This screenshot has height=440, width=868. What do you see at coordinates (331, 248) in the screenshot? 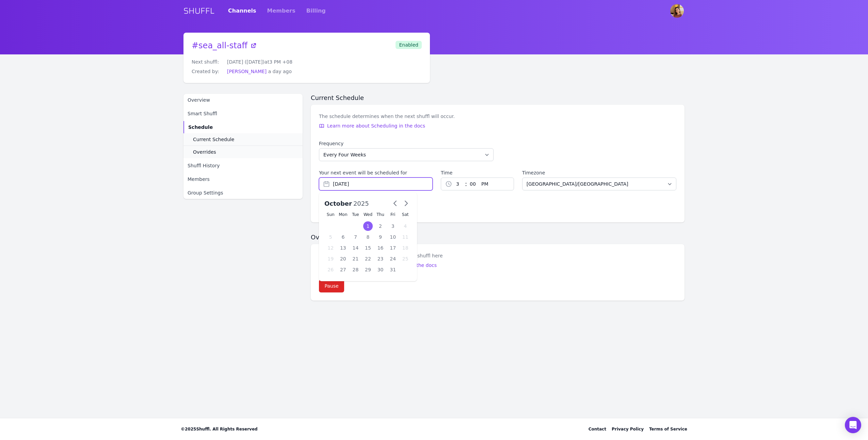
I see `div: 12` at bounding box center [331, 248].